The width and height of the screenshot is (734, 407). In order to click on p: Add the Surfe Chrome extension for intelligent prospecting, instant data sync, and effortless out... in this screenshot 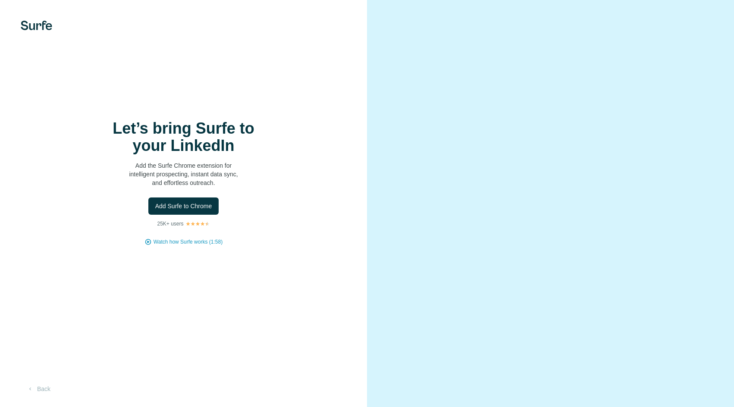, I will do `click(184, 174)`.